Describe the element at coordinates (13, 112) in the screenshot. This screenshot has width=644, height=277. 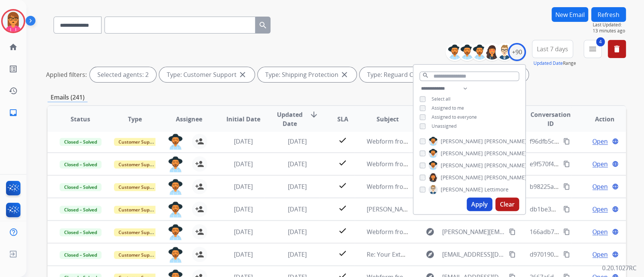
I see `mat-icon: inbox` at that location.